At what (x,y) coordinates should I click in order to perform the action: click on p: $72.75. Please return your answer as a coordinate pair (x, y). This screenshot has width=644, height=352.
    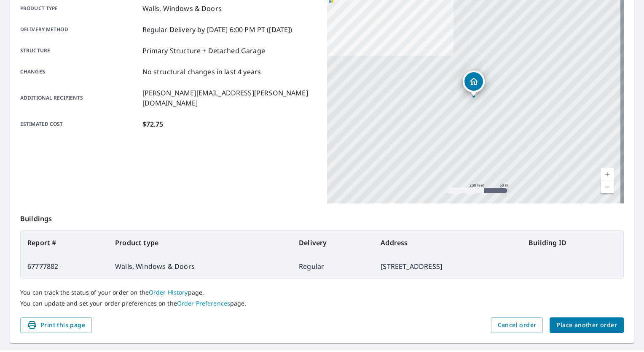
    Looking at the image, I should click on (153, 124).